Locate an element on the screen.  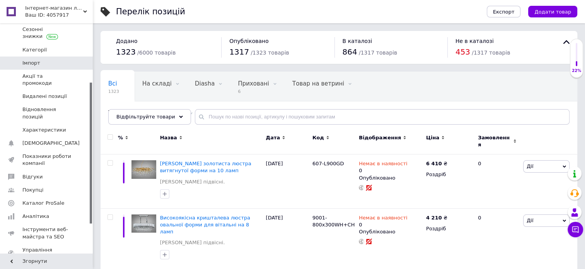
span: Код is located at coordinates (318, 138).